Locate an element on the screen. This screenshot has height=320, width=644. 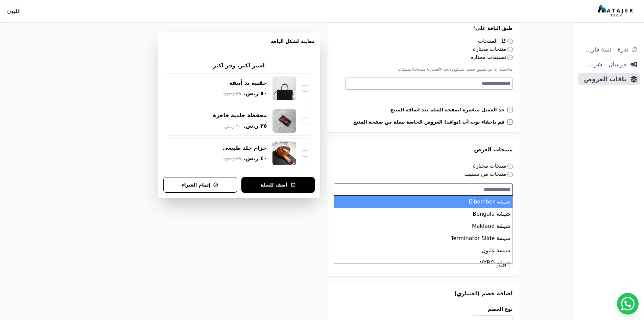
span: ندرة - تنبية قارب علي النفاذ is located at coordinates (605, 49).